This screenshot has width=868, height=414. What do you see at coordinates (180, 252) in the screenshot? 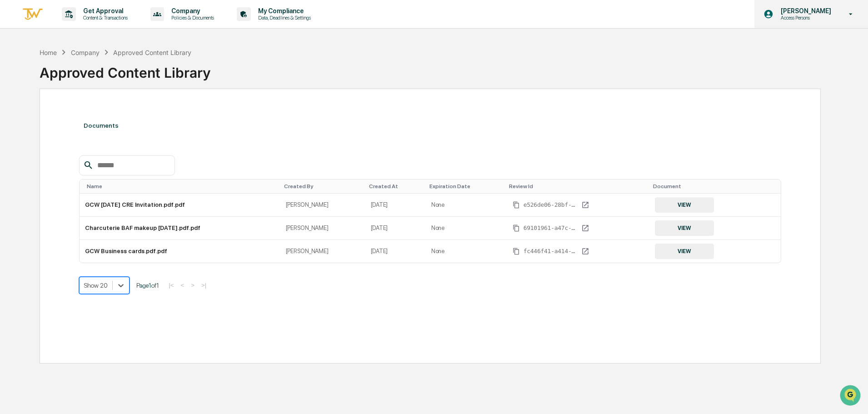
I see `td: GCW Business cards.pdf.pdf` at bounding box center [180, 252].